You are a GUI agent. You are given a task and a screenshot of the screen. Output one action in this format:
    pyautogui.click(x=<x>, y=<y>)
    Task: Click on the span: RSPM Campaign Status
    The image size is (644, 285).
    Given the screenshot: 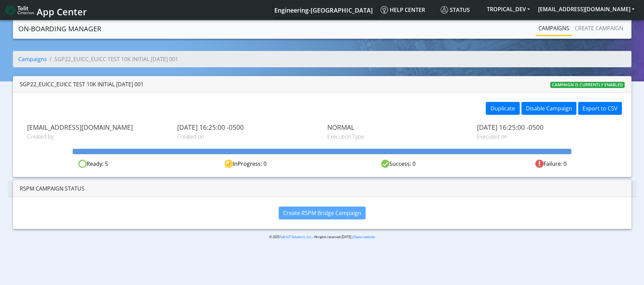 What is the action you would take?
    pyautogui.click(x=52, y=189)
    